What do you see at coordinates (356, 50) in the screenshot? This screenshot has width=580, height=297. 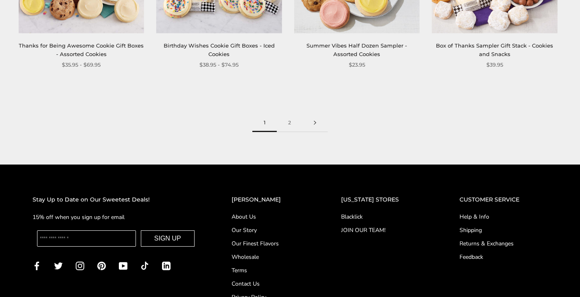 I see `a: Summer Vibes Half Dozen Sampler - Assorted Cookies` at bounding box center [356, 50].